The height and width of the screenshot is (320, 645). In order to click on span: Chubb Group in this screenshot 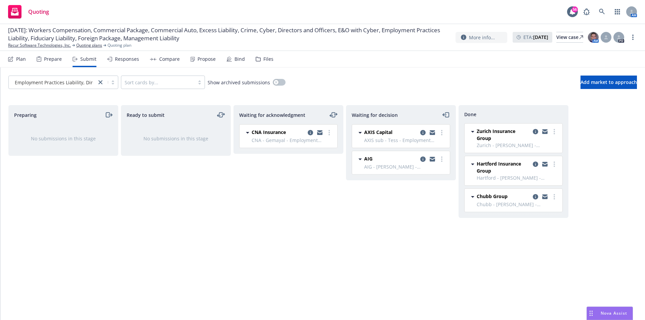, I will do `click(492, 196)`.